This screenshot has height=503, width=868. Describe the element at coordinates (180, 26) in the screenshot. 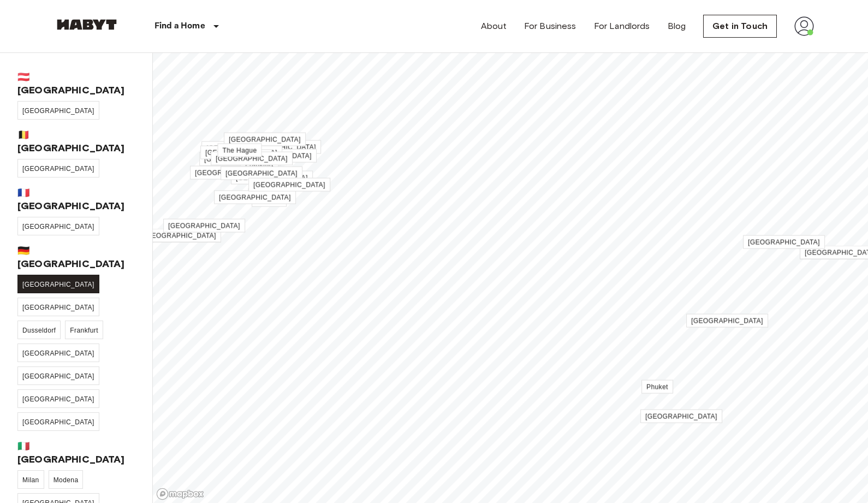

I see `p: Find a Home` at that location.